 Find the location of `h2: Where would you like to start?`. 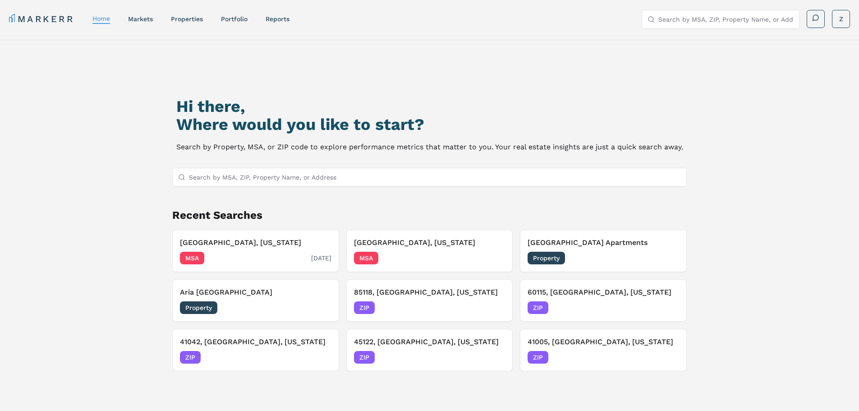

h2: Where would you like to start? is located at coordinates (430, 124).